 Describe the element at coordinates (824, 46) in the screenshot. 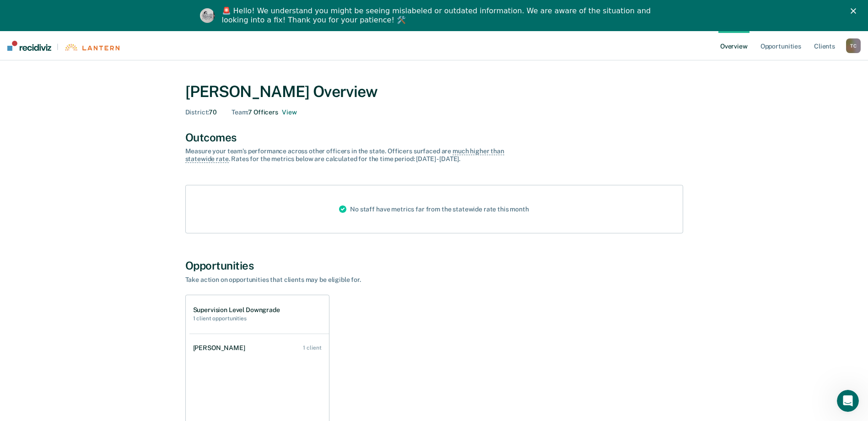

I see `a: Clients` at that location.